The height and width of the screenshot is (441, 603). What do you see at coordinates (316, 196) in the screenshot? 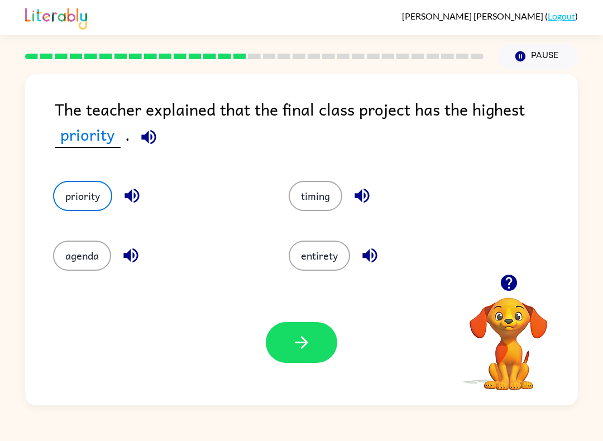
I see `button: timing` at bounding box center [316, 196].